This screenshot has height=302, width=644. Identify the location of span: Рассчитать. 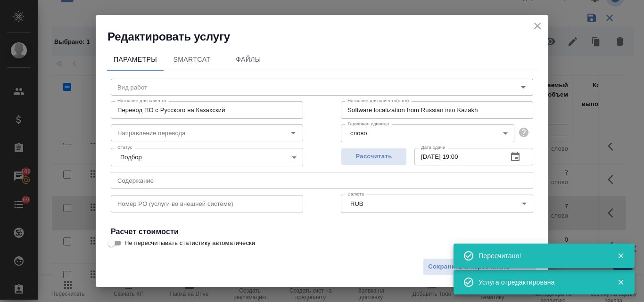
(374, 156).